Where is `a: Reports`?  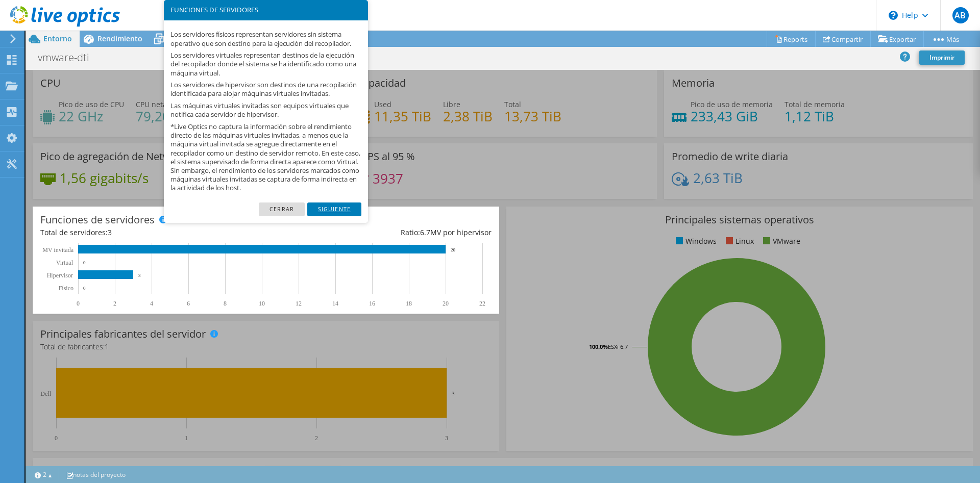
a: Reports is located at coordinates (792, 39).